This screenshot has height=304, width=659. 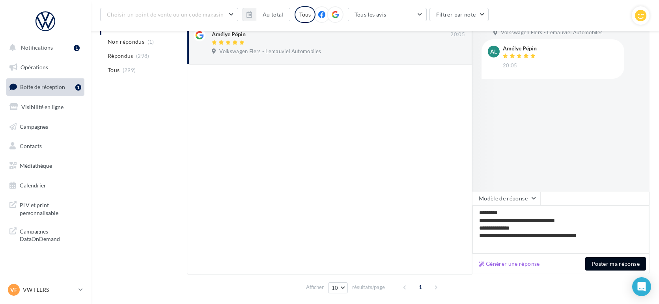 What do you see at coordinates (45, 107) in the screenshot?
I see `a: Visibilité en ligne` at bounding box center [45, 107].